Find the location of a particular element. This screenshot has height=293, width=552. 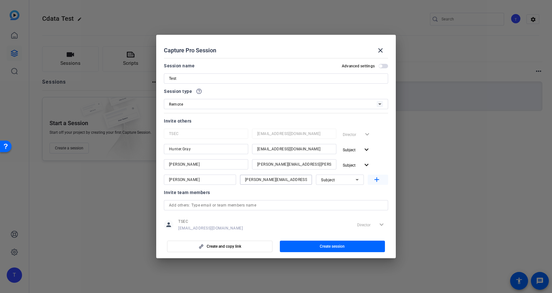

input: Enter Session Name is located at coordinates (276, 79).